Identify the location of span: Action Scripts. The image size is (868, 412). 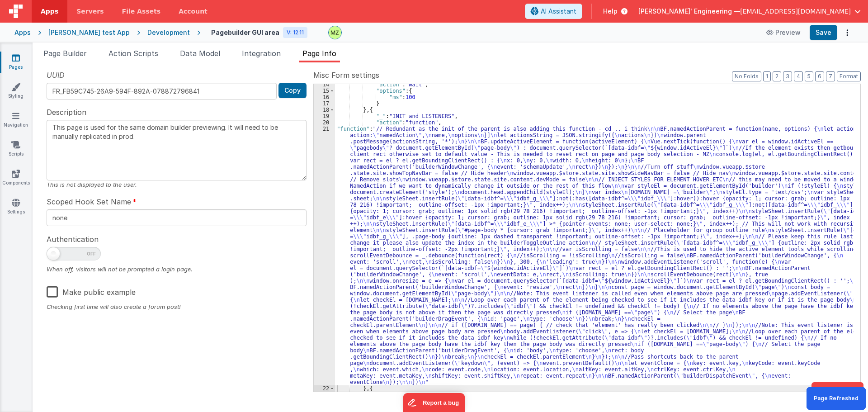
(133, 53).